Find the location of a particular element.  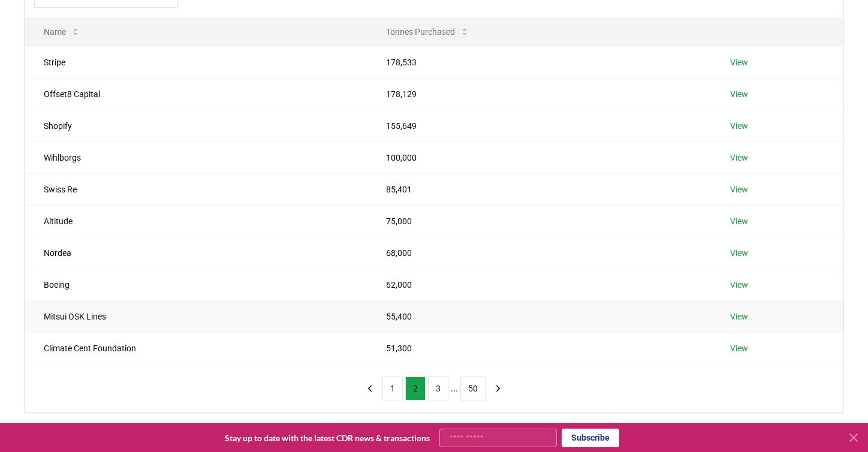

td: Boeing is located at coordinates (196, 284).